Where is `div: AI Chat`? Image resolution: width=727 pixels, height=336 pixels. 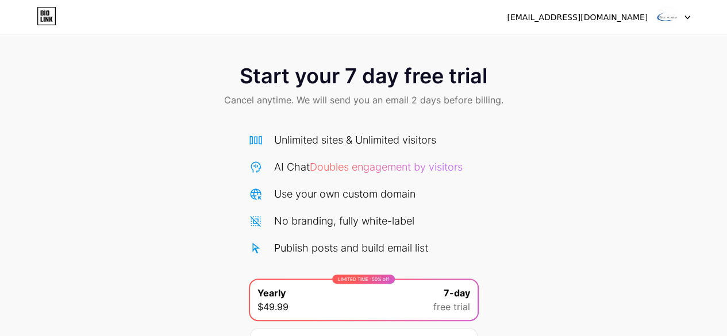 div: AI Chat is located at coordinates (369, 167).